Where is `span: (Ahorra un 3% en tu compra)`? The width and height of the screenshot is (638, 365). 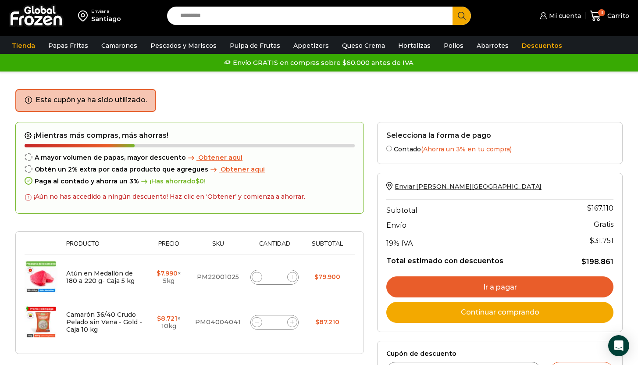
span: (Ahorra un 3% en tu compra) is located at coordinates (466, 149).